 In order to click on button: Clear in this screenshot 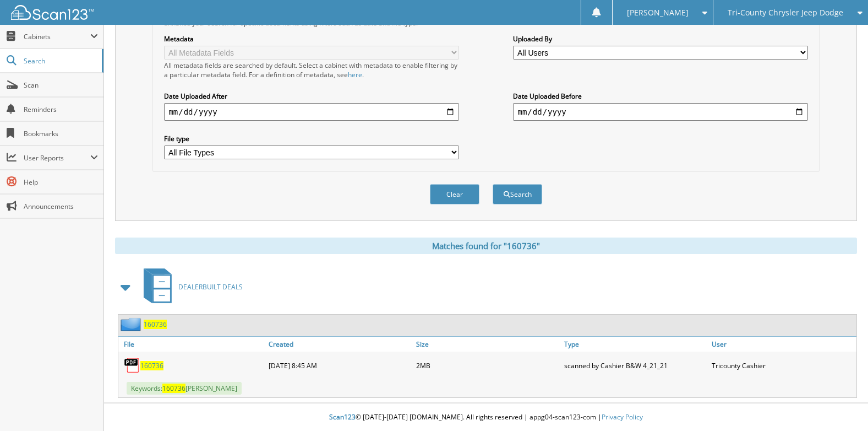, I will do `click(455, 194)`.